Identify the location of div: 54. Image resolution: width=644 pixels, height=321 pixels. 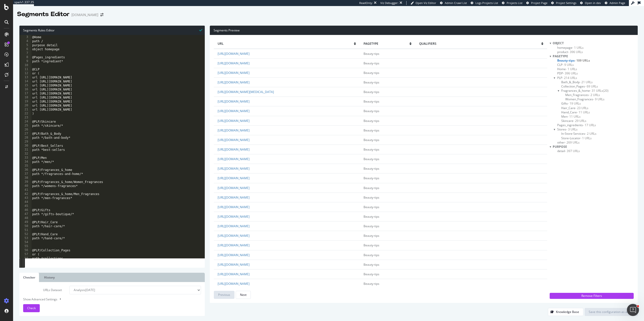
(26, 242).